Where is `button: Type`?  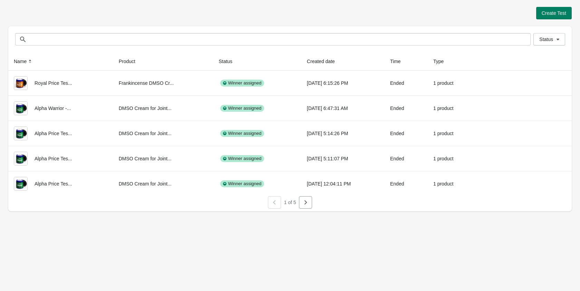
button: Type is located at coordinates (442, 61).